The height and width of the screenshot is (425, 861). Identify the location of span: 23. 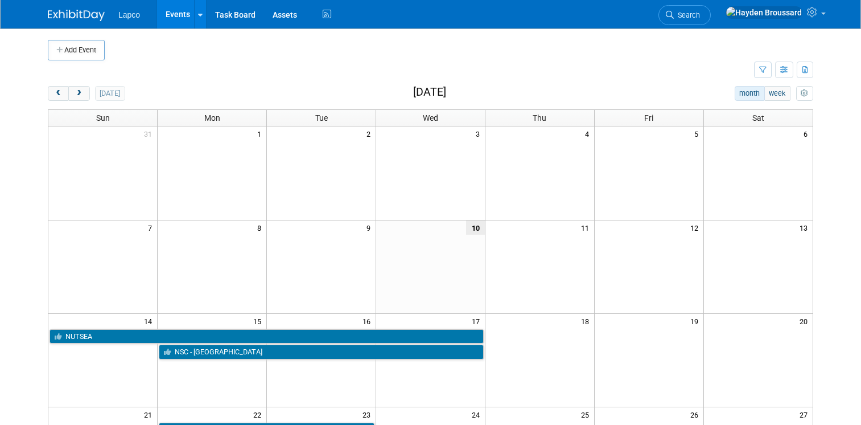
(368, 414).